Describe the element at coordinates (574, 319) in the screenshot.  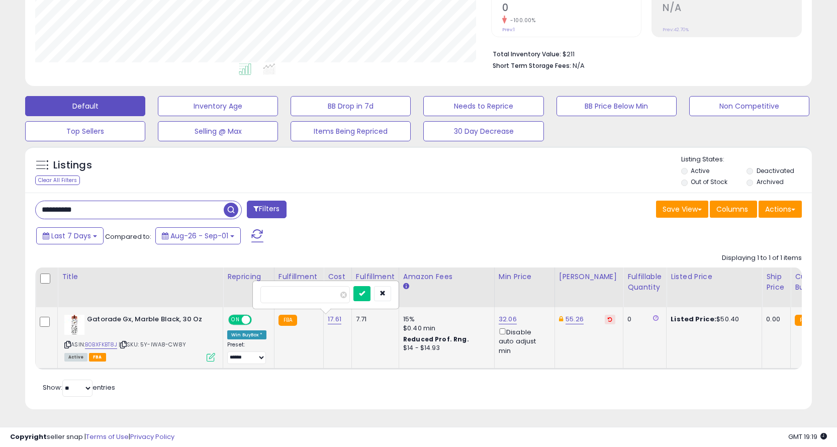
I see `a: 55.26` at that location.